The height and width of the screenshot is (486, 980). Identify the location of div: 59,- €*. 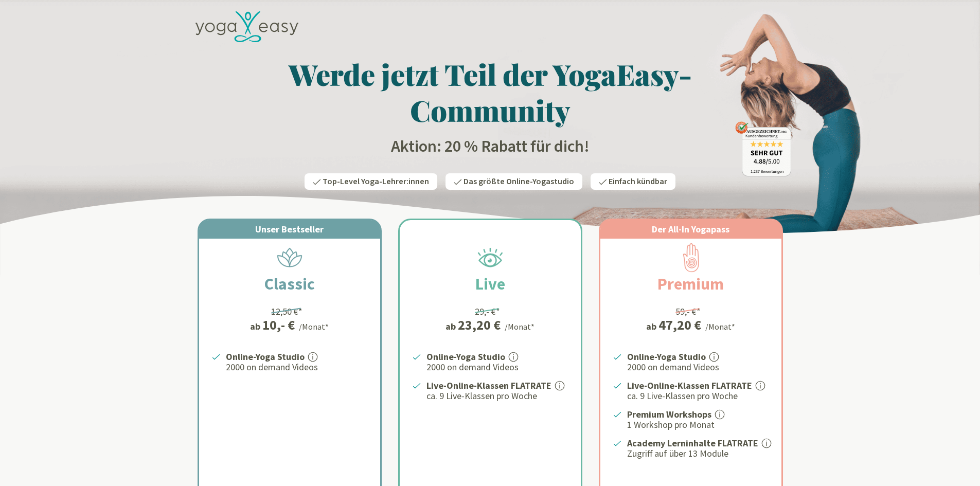
(688, 312).